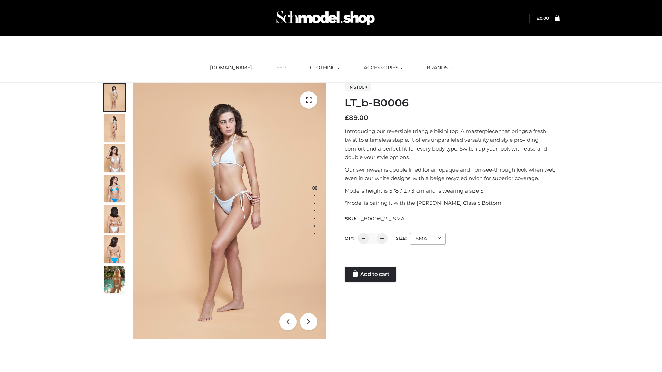  What do you see at coordinates (114, 219) in the screenshot?
I see `img: ArielClassicBikiniTop_CloudNine_AzureSky_OW114ECO_7-scaled.jpg` at bounding box center [114, 219].